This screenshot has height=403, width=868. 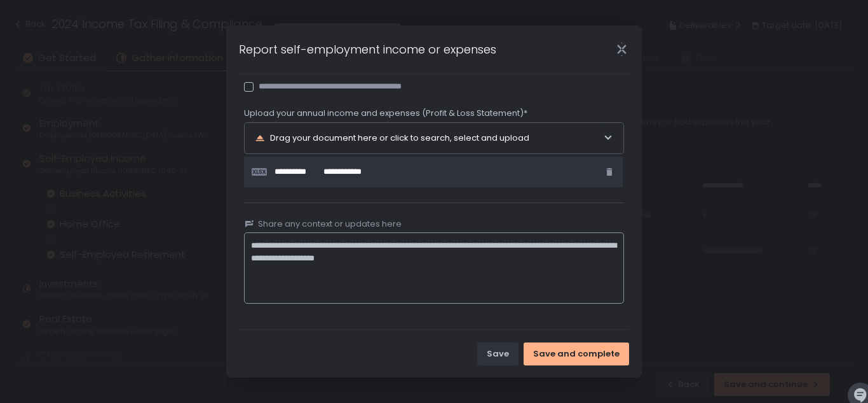 I want to click on span: Upload your annual income and expenses (Profit & Loss Statement)*, so click(x=386, y=113).